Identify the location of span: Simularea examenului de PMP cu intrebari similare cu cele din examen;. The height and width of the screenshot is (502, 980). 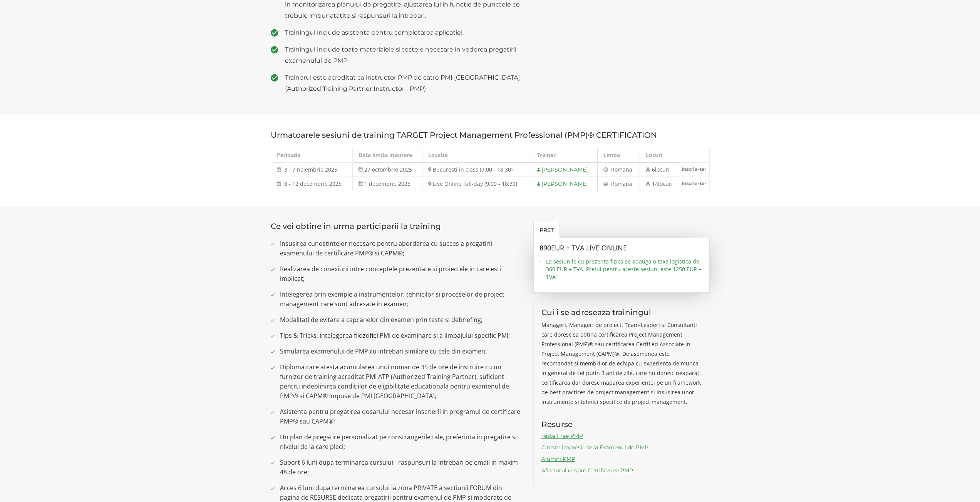
(401, 351).